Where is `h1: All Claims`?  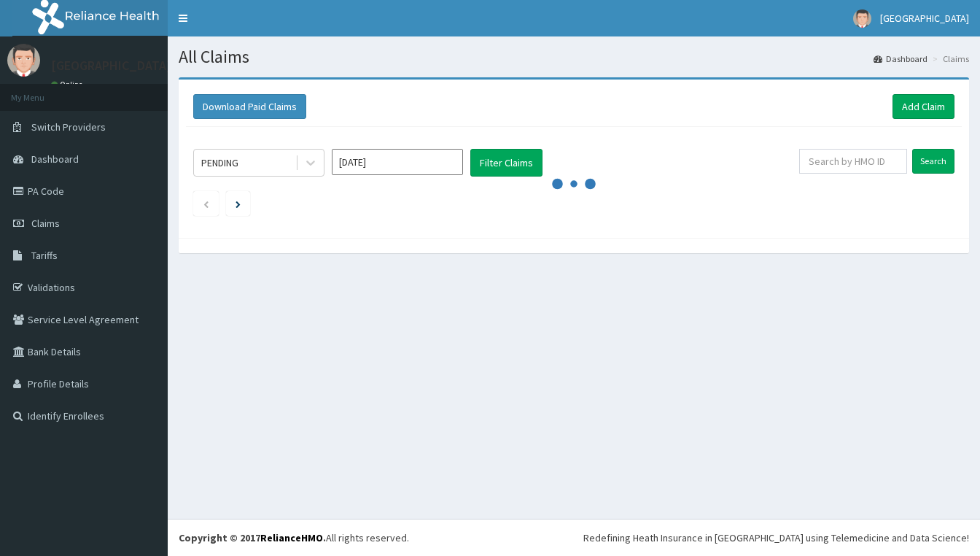 h1: All Claims is located at coordinates (574, 56).